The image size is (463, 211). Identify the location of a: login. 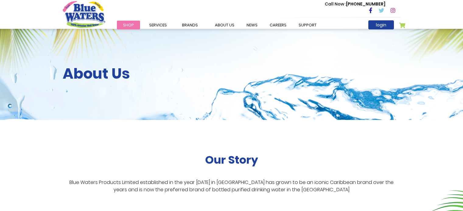
(381, 25).